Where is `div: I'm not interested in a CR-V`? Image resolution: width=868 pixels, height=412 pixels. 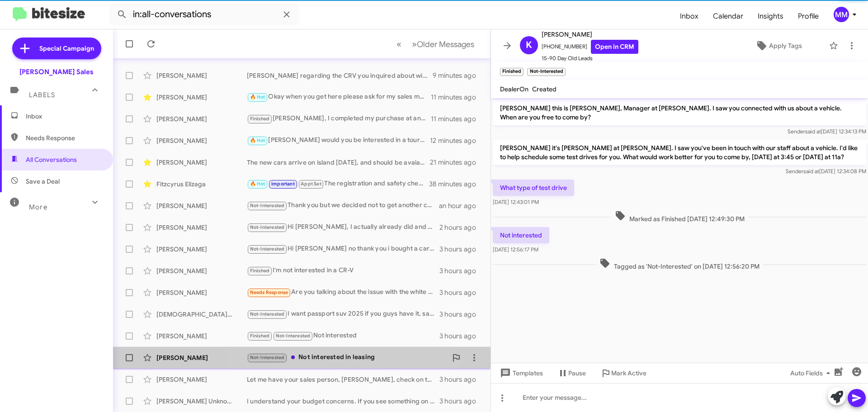
div: I'm not interested in a CR-V is located at coordinates (343, 270).